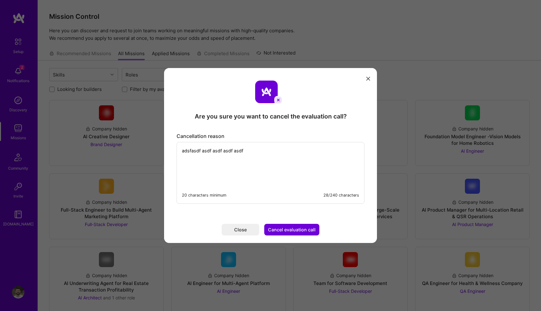 This screenshot has width=541, height=311. I want to click on button: Cancel evaluation call, so click(292, 229).